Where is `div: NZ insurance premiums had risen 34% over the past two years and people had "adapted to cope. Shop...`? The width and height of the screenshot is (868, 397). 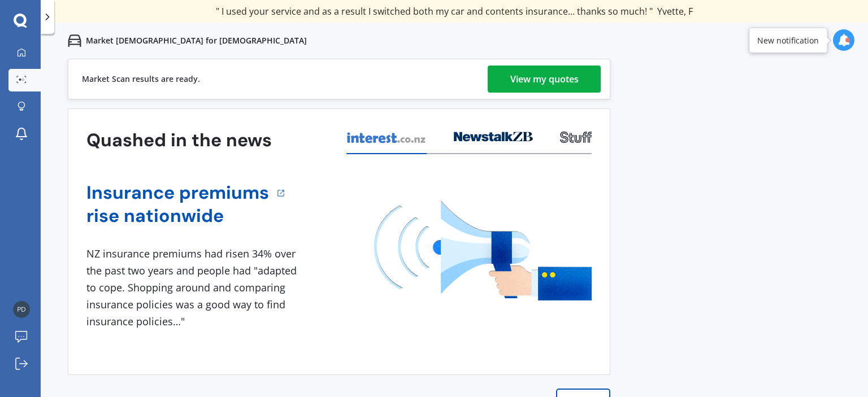 div: NZ insurance premiums had risen 34% over the past two years and people had "adapted to cope. Shop... is located at coordinates (194, 287).